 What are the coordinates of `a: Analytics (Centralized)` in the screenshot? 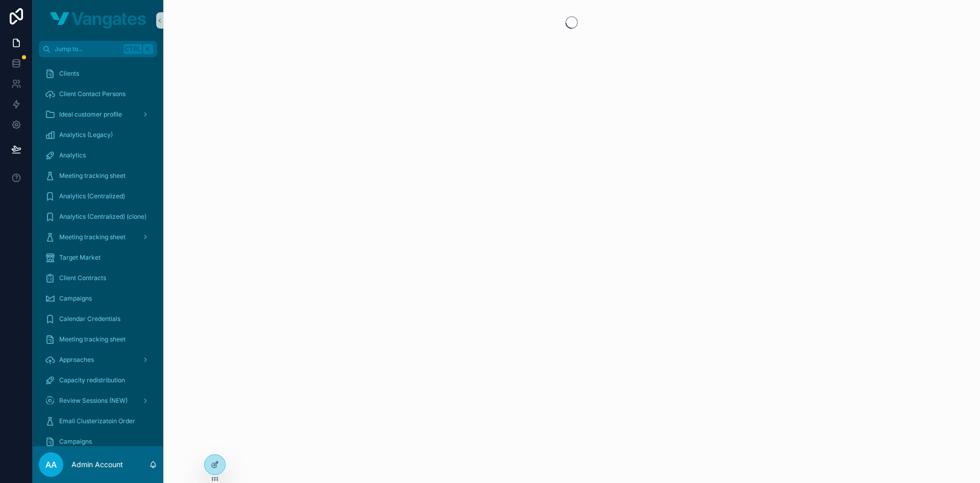 It's located at (98, 196).